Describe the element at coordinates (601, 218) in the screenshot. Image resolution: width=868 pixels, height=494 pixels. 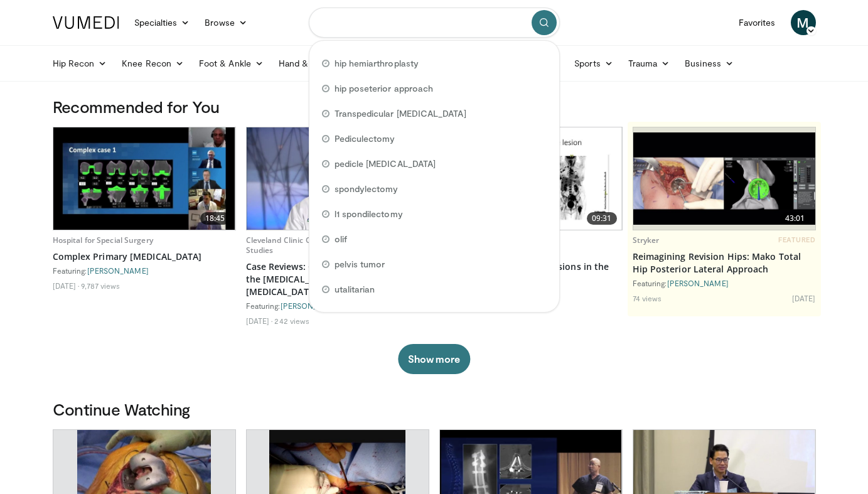
I see `span: 09:31` at that location.